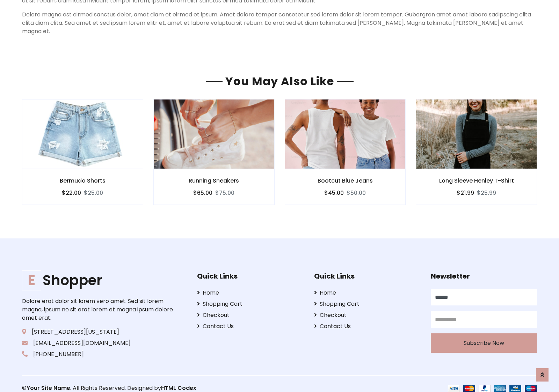 This screenshot has width=559, height=392. I want to click on a: Bermuda Shorts $22.00$25.00, so click(82, 152).